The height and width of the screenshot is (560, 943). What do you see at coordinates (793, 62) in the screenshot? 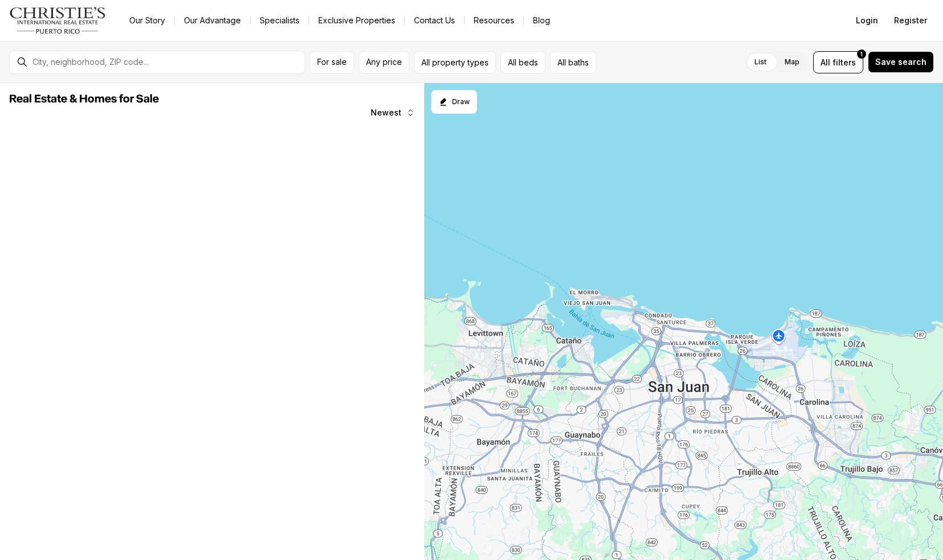
I see `label: Map` at bounding box center [793, 62].